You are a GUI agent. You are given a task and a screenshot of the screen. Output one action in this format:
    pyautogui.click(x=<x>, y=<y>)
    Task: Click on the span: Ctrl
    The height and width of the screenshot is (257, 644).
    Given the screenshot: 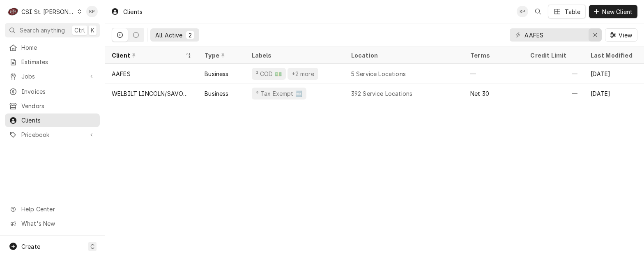 What is the action you would take?
    pyautogui.click(x=80, y=30)
    